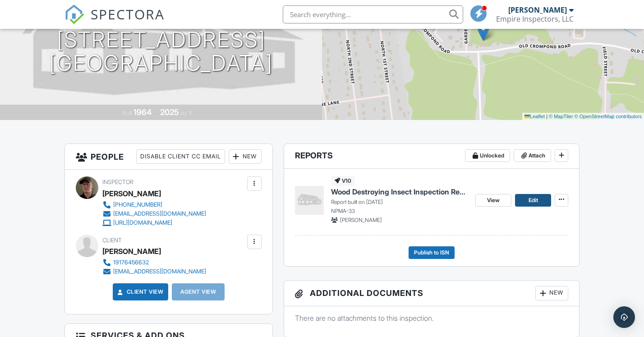 The image size is (644, 337). Describe the element at coordinates (181, 156) in the screenshot. I see `div: Disable Client CC Email` at that location.